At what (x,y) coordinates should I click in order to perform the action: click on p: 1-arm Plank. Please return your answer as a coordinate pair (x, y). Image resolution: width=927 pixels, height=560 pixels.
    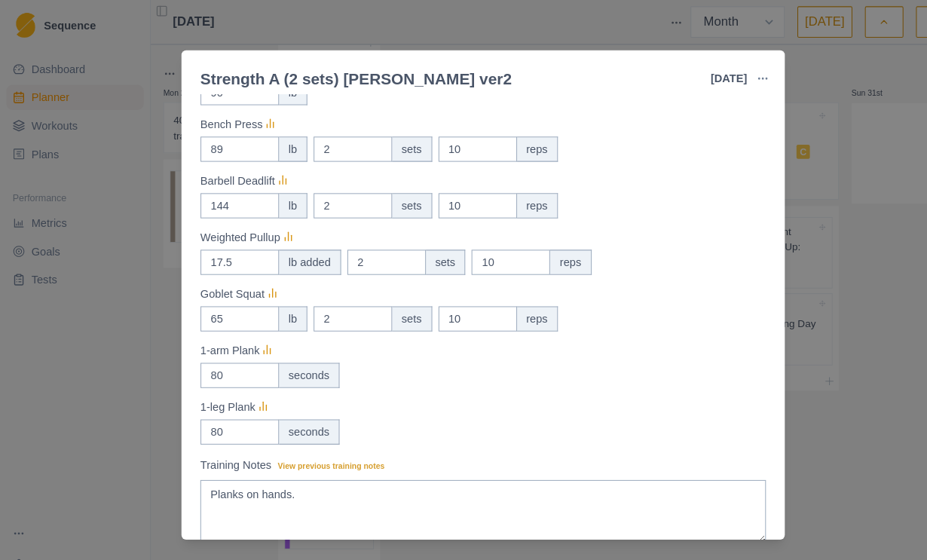
    Looking at the image, I should click on (220, 336).